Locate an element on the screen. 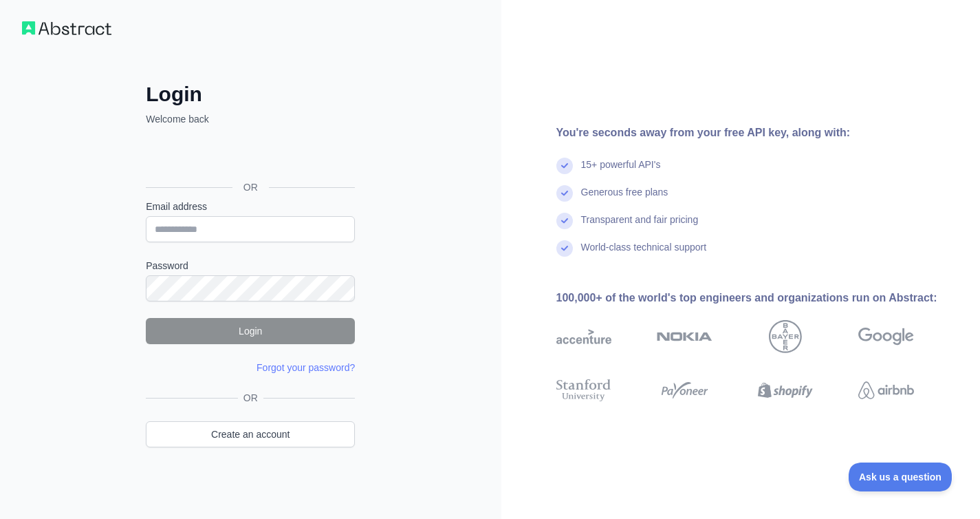 This screenshot has height=519, width=980. div: Generous free plans is located at coordinates (624, 199).